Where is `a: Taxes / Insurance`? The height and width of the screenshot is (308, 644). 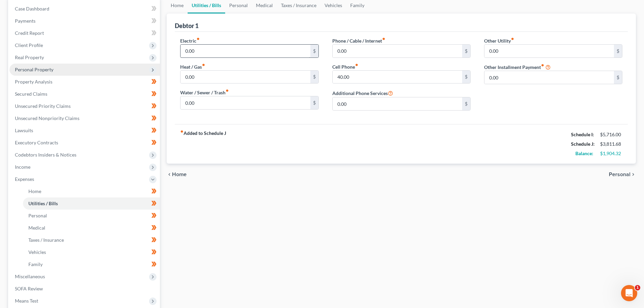
a: Taxes / Insurance is located at coordinates (91, 240).